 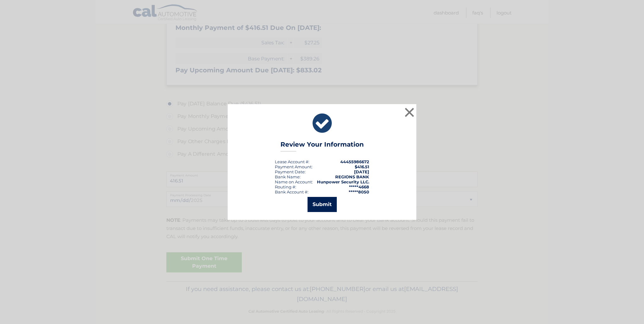 What do you see at coordinates (294, 182) in the screenshot?
I see `div: Name on Account:` at bounding box center [294, 182].